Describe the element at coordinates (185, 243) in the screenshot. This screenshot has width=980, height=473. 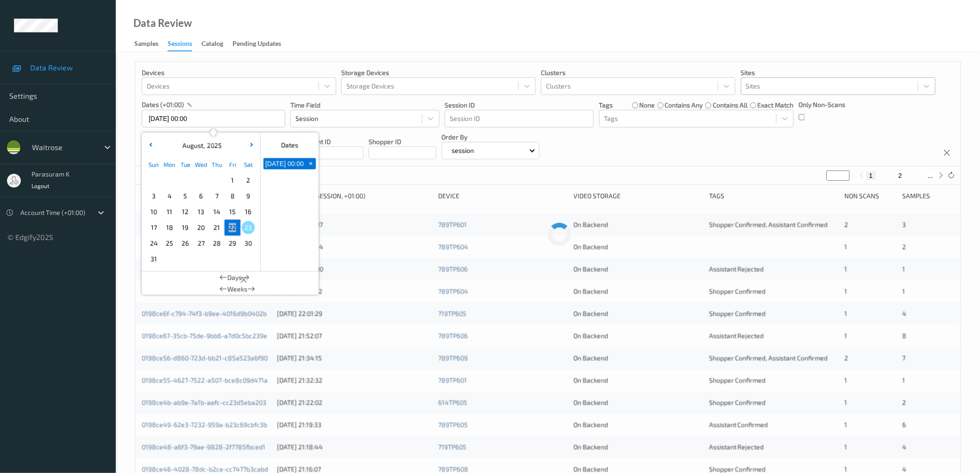
I see `div: Choose Tuesday August 26 of 2025` at that location.